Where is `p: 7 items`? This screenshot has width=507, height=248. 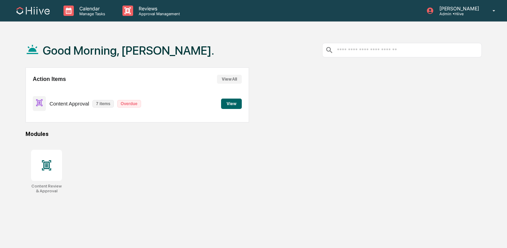
p: 7 items is located at coordinates (103, 104).